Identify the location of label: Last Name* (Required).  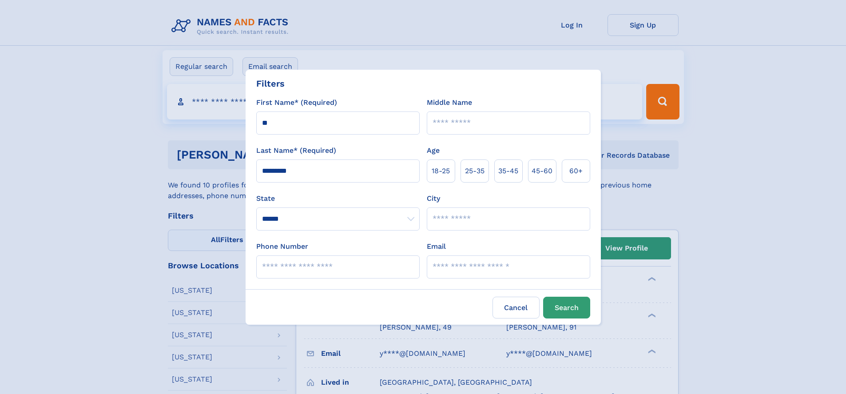
(296, 151).